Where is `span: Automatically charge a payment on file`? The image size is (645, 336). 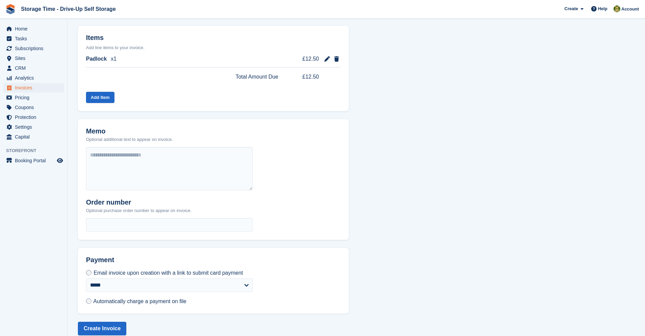 span: Automatically charge a payment on file is located at coordinates (140, 301).